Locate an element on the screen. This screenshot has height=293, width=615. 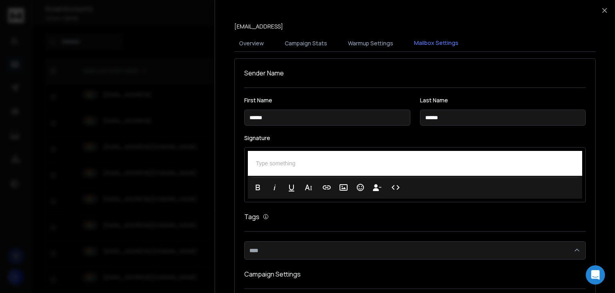
label: First Name is located at coordinates (327, 100).